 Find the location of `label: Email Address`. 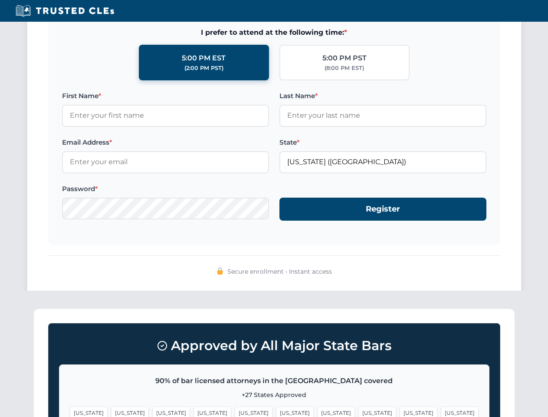

label: Email Address is located at coordinates (165, 142).